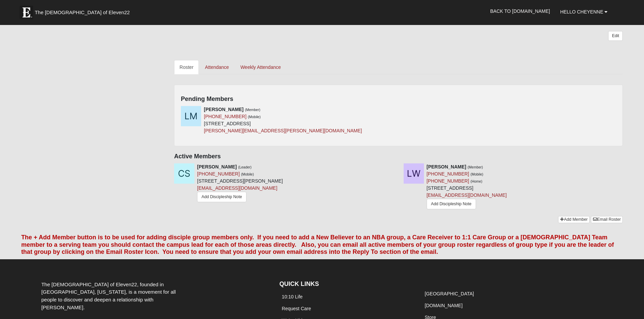  Describe the element at coordinates (217, 67) in the screenshot. I see `a: Attendance` at that location.